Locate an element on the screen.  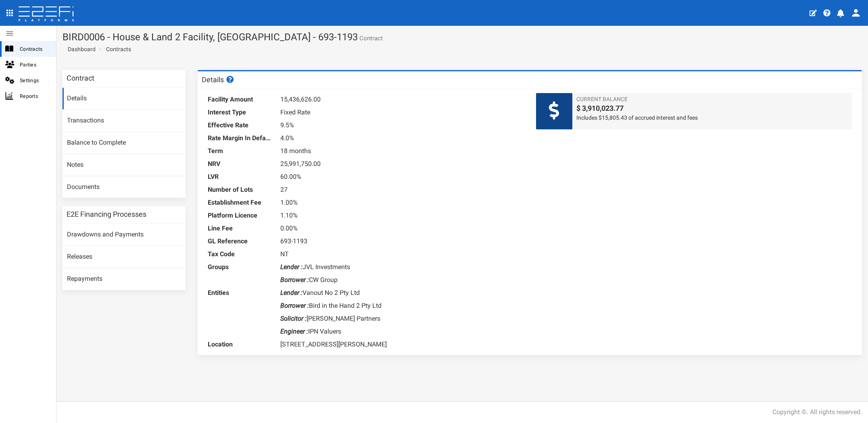
dt: NRV is located at coordinates (240, 164).